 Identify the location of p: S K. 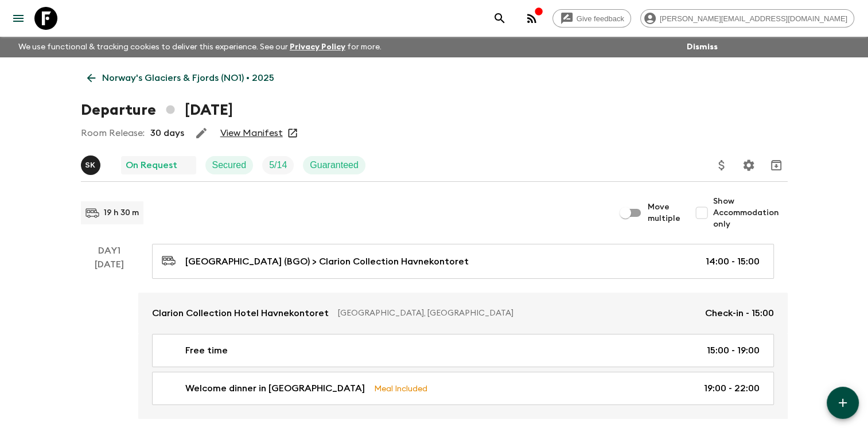
(90, 165).